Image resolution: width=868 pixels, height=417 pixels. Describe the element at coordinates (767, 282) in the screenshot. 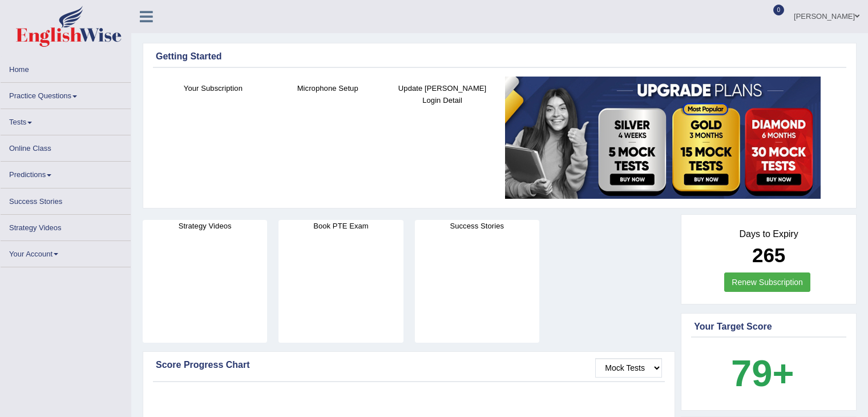

I see `a: Renew Subscription` at that location.